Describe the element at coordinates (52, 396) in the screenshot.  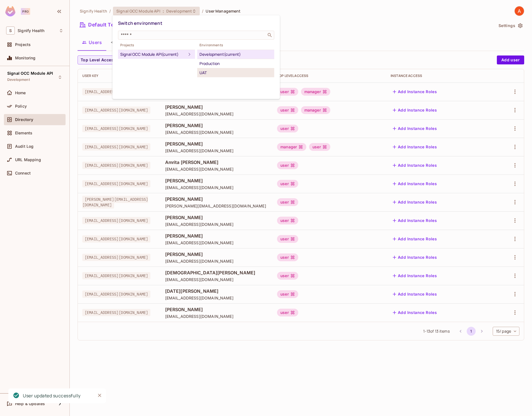
I see `div: User updated successfully` at that location.